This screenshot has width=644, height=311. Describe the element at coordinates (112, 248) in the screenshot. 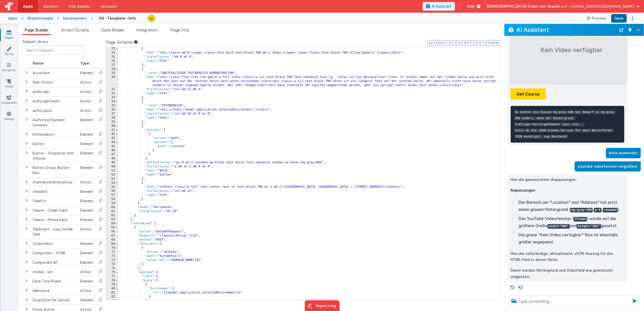

I see `div: 70` at that location.